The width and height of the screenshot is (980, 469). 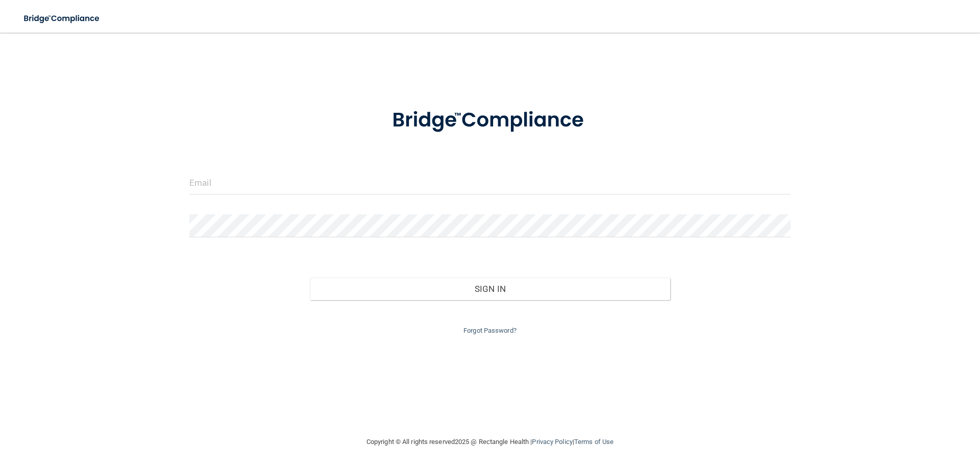 What do you see at coordinates (490, 289) in the screenshot?
I see `button: Sign In` at bounding box center [490, 289].